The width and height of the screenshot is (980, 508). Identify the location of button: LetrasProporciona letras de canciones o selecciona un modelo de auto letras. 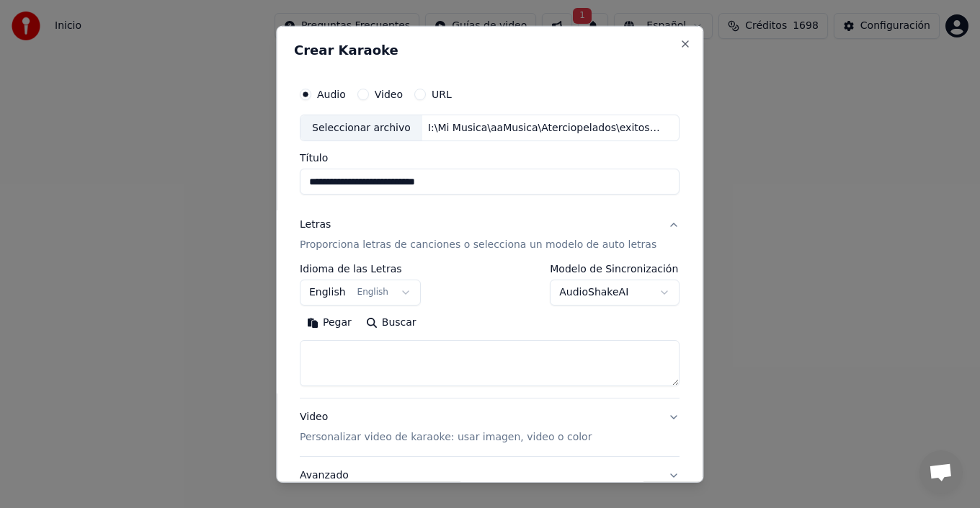
(489, 235).